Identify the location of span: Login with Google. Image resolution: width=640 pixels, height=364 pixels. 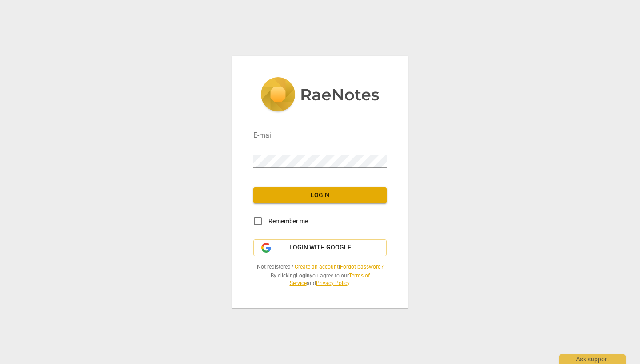
(320, 248).